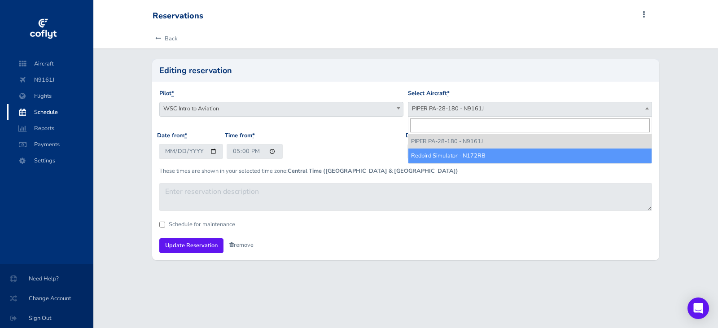  Describe the element at coordinates (50, 161) in the screenshot. I see `span: Settings` at that location.